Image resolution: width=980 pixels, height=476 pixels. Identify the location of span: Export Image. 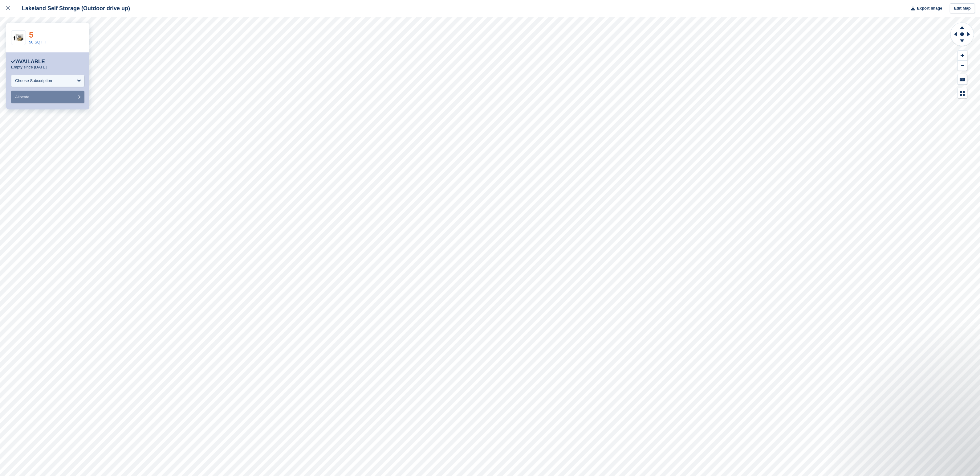
(929, 8).